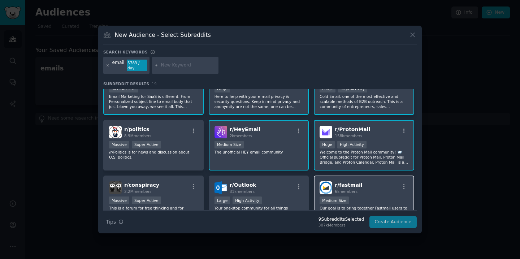  I want to click on span: 6k members, so click(346, 192).